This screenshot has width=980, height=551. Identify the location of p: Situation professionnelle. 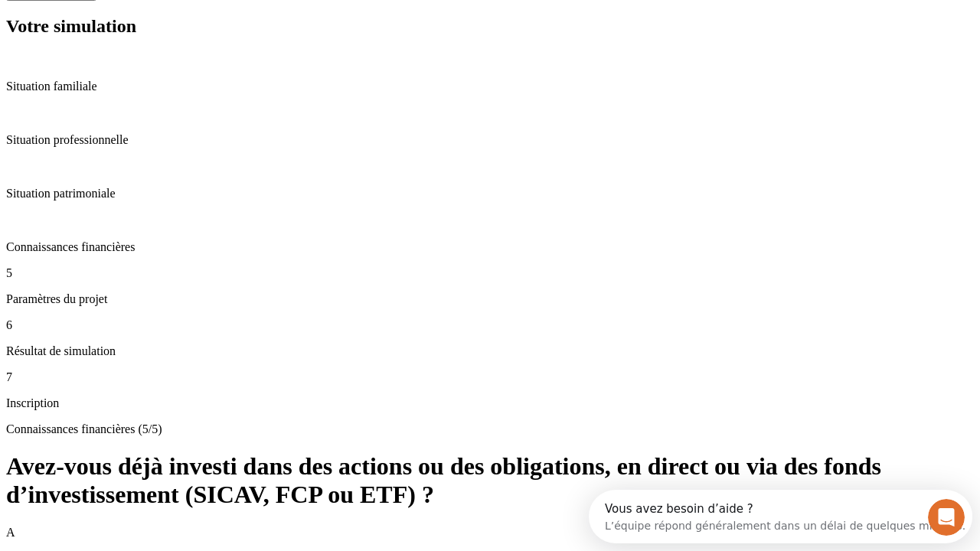
(490, 140).